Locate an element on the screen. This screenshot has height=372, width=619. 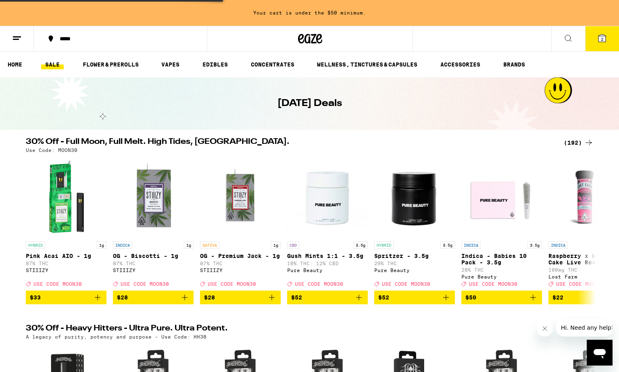
a: Open page for OG - Biscotti - 1g from STIIIZY is located at coordinates (153, 224).